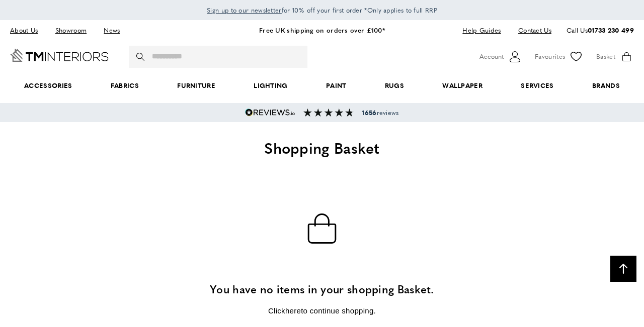 The width and height of the screenshot is (644, 327). Describe the element at coordinates (141, 57) in the screenshot. I see `button: Search` at that location.